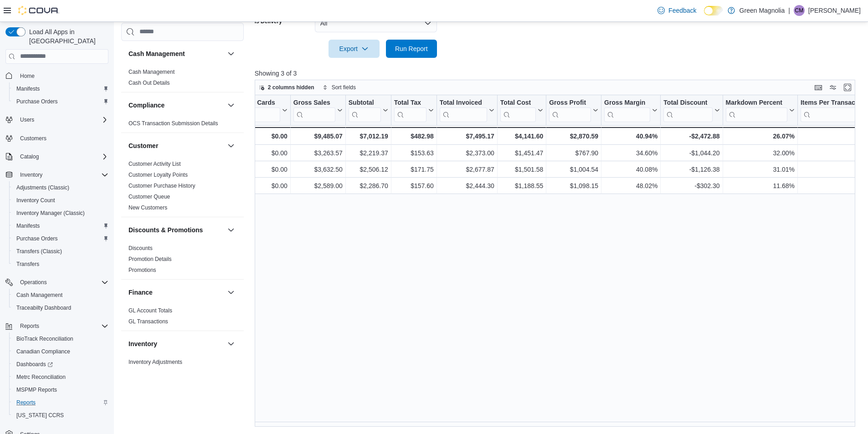 This screenshot has height=434, width=868. I want to click on button: MSPMP Reports, so click(61, 390).